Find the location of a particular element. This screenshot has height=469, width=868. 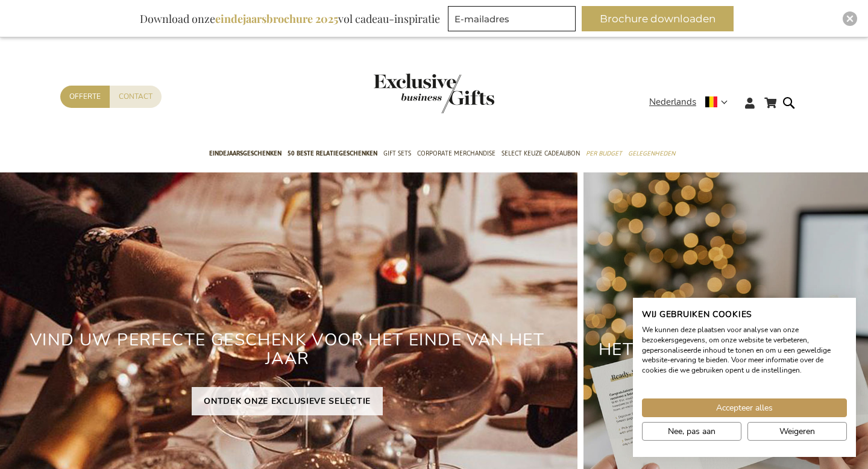

b: eindejaarsbrochure 2025 is located at coordinates (277, 19).